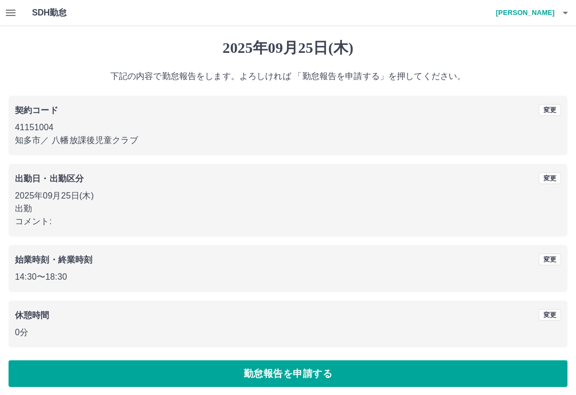 This screenshot has height=395, width=576. Describe the element at coordinates (36, 110) in the screenshot. I see `b: 契約コード` at that location.